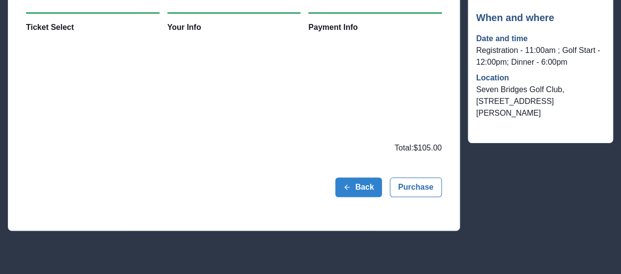 Image resolution: width=621 pixels, height=274 pixels. What do you see at coordinates (540, 39) in the screenshot?
I see `p: Date and time` at bounding box center [540, 39].